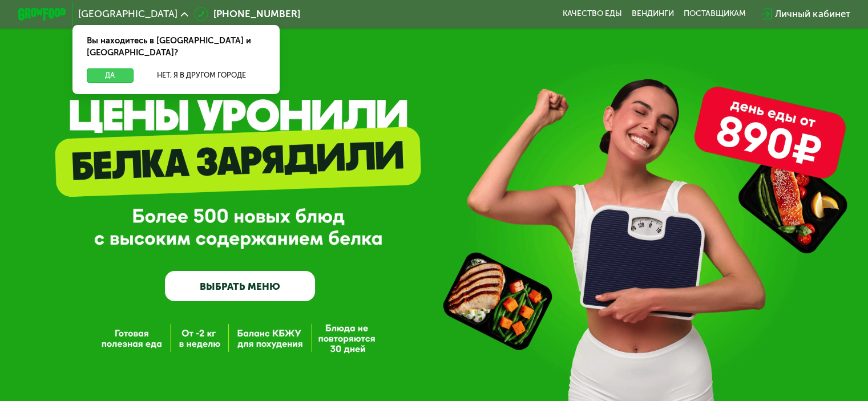 The height and width of the screenshot is (401, 868). I want to click on a: ВЫБРАТЬ МЕНЮ, so click(240, 286).